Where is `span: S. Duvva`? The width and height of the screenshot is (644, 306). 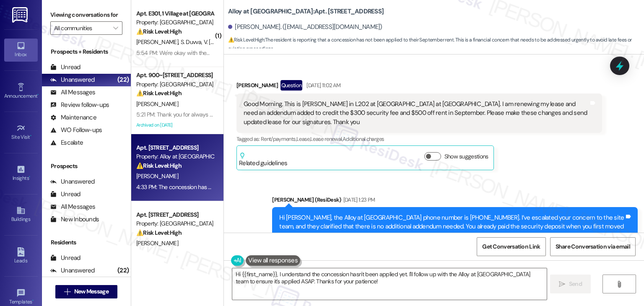 span: S. Duvva is located at coordinates (192, 42).